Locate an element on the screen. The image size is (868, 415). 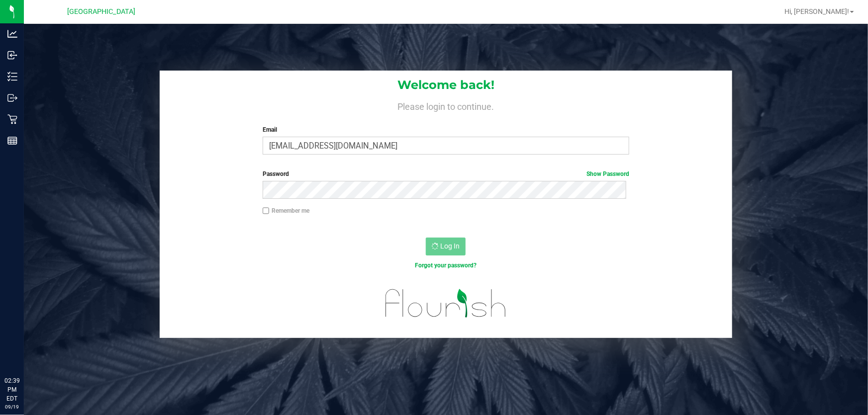
inline-svg: Inventory is located at coordinates (12, 76).